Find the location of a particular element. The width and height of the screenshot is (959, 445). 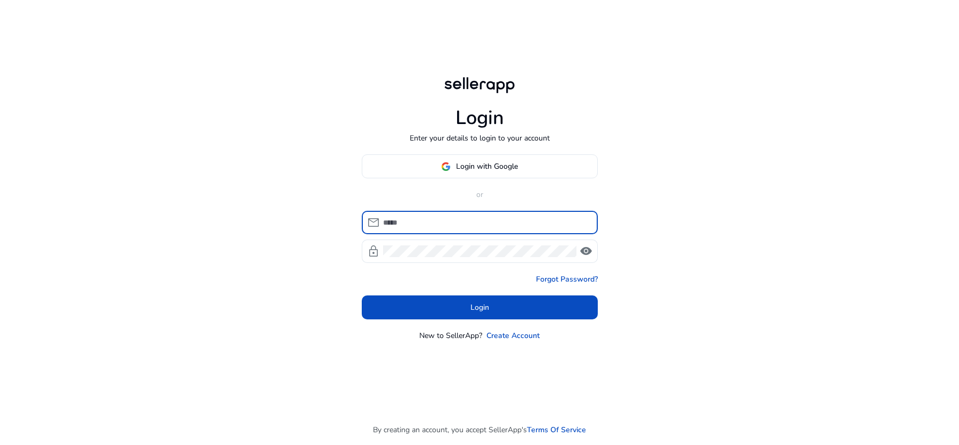

p: Enter your details to login to your account is located at coordinates (479, 138).